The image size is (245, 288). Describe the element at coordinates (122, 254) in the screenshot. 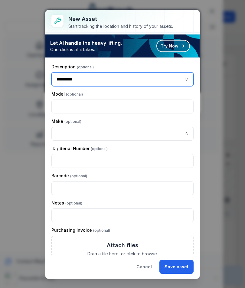

I see `span: Drag a file here, or click to browse.` at that location.